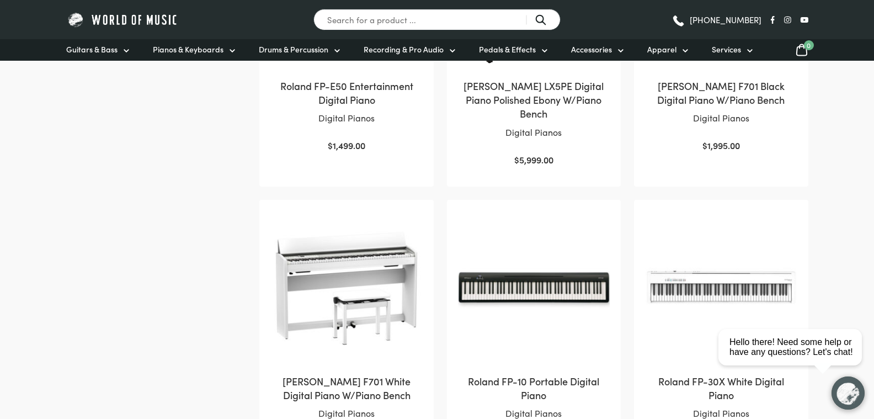 Image resolution: width=874 pixels, height=419 pixels. Describe the element at coordinates (721, 145) in the screenshot. I see `bdi: 1,995.00` at that location.